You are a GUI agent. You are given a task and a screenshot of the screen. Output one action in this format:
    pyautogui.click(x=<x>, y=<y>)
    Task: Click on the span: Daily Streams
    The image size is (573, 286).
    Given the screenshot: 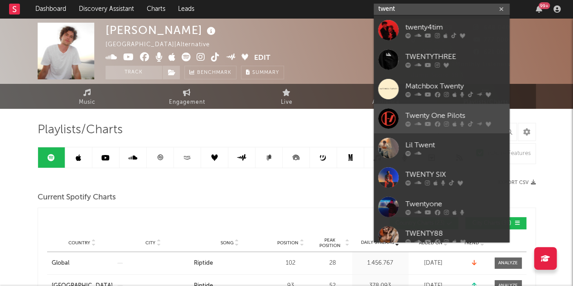 What is the action you would take?
    pyautogui.click(x=377, y=242)
    